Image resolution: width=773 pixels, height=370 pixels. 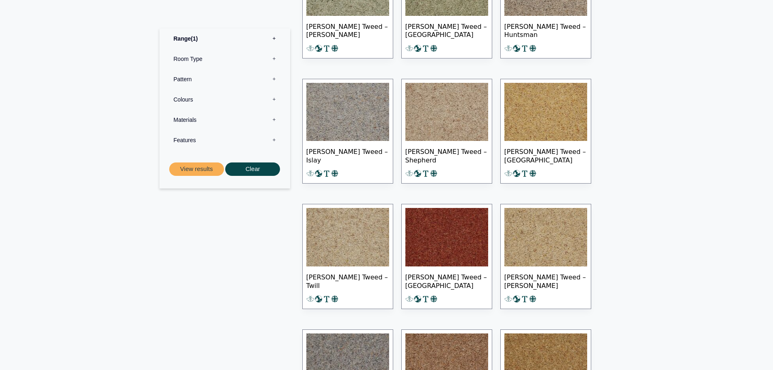 What do you see at coordinates (225, 59) in the screenshot?
I see `label: Room Type` at bounding box center [225, 59].